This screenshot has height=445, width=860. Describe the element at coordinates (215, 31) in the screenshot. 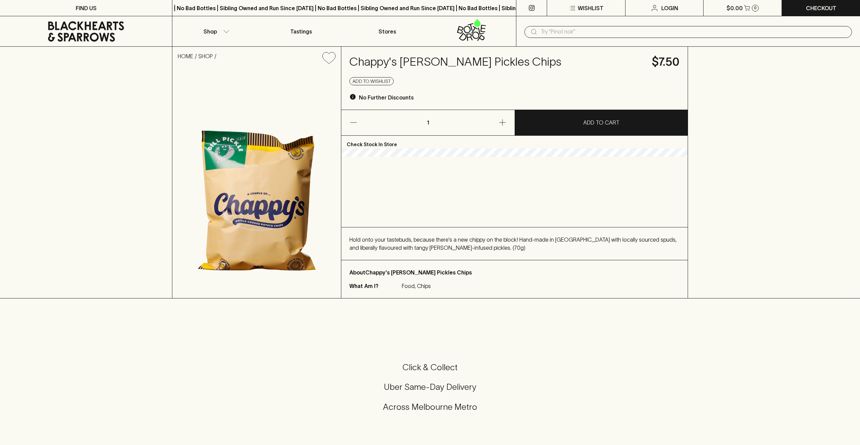

I see `button: Shop` at that location.